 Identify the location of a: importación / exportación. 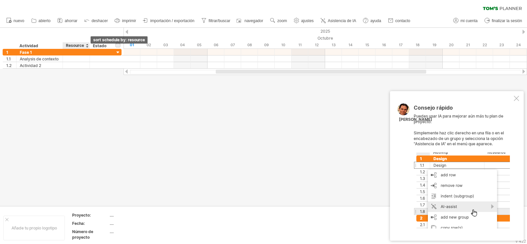
(169, 21).